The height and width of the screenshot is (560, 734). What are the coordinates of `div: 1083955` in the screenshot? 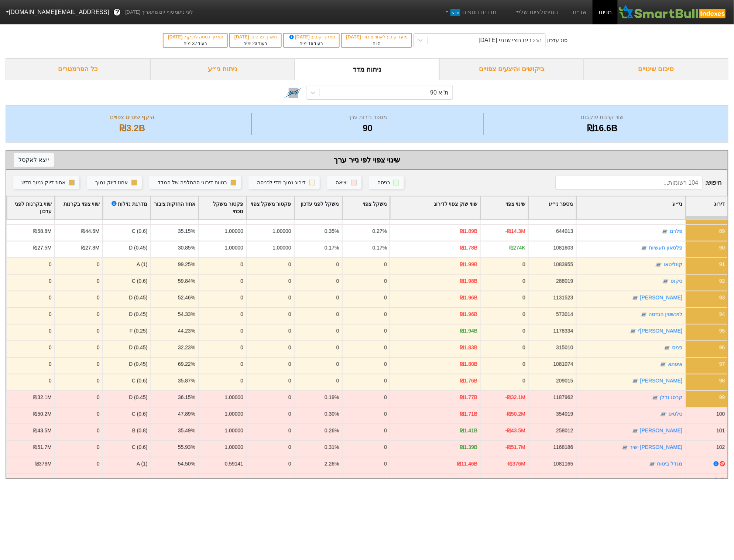 It's located at (564, 264).